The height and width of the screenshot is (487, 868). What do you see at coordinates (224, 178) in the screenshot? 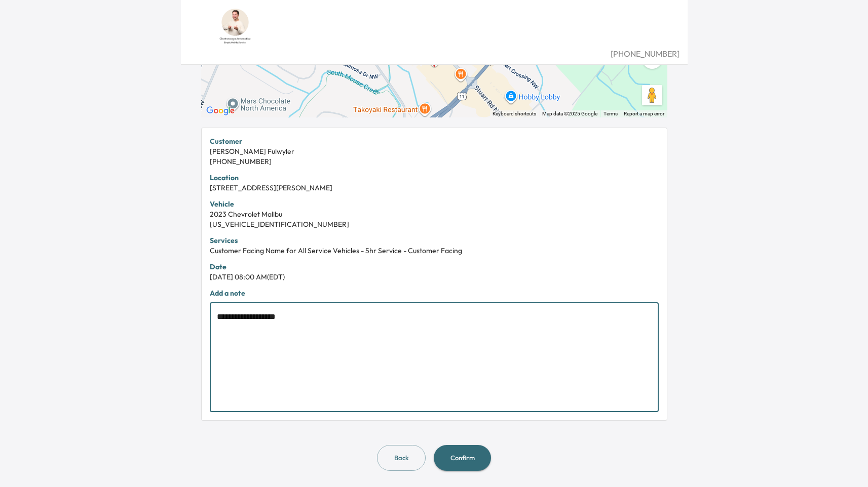
I see `strong: Location` at bounding box center [224, 178].